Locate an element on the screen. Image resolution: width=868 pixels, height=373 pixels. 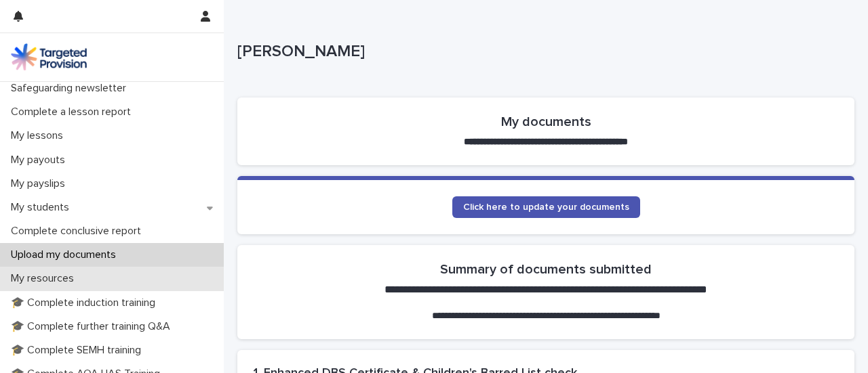
h2: My documents is located at coordinates (546, 122).